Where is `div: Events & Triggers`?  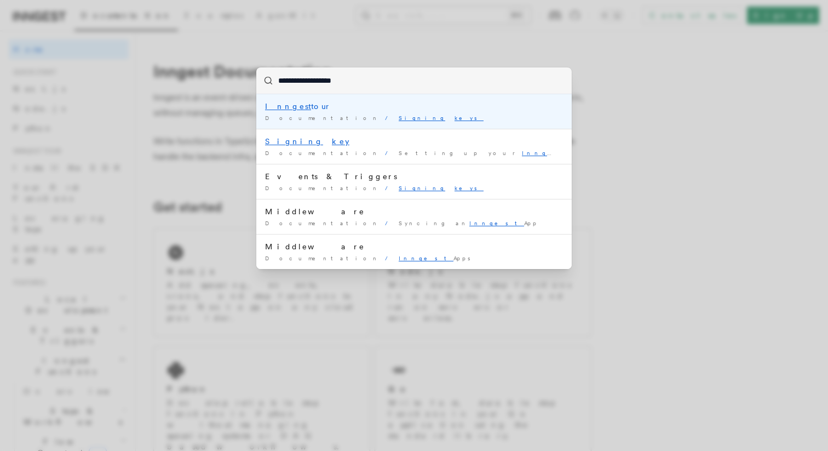 div: Events & Triggers is located at coordinates (414, 176).